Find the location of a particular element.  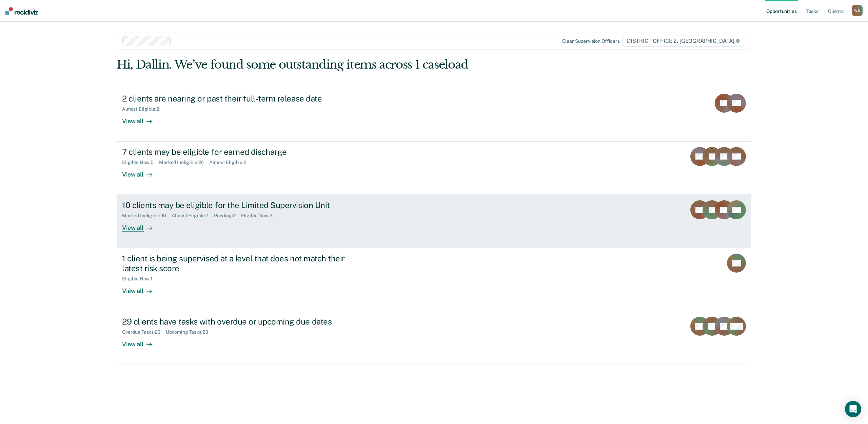

div: Upcoming Tasks : 23 is located at coordinates (189, 332).